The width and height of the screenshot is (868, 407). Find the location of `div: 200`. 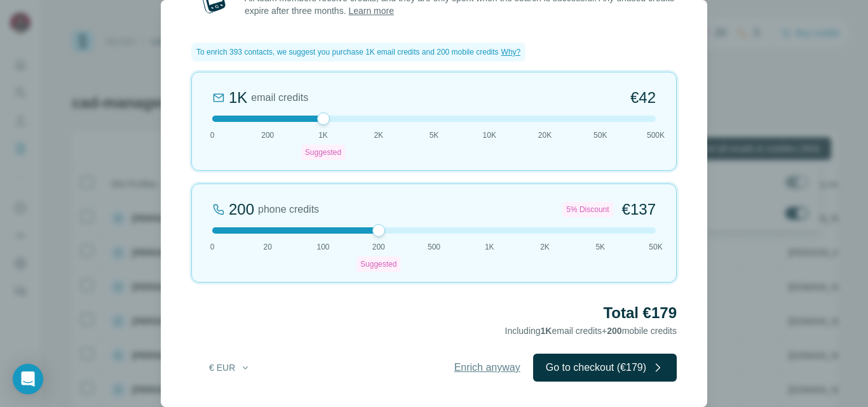

div: 200 is located at coordinates (242, 209).